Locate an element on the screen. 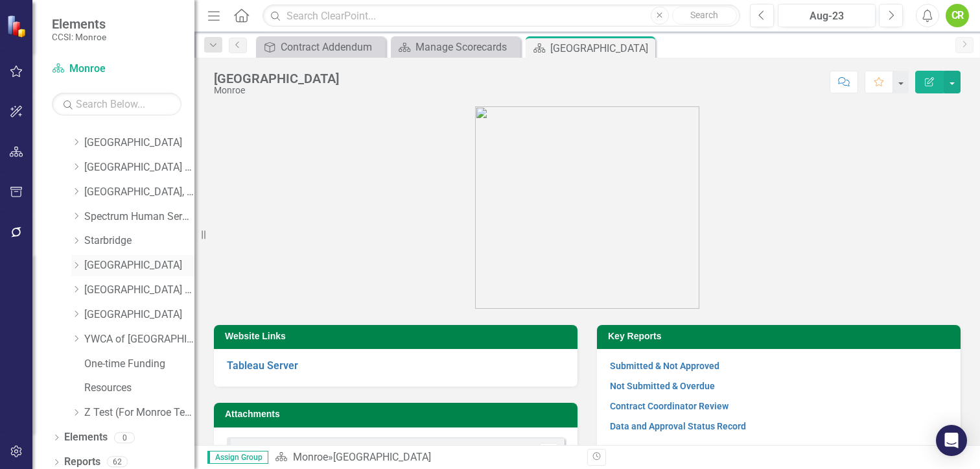  input: Search ClearPoint... is located at coordinates (501, 15).